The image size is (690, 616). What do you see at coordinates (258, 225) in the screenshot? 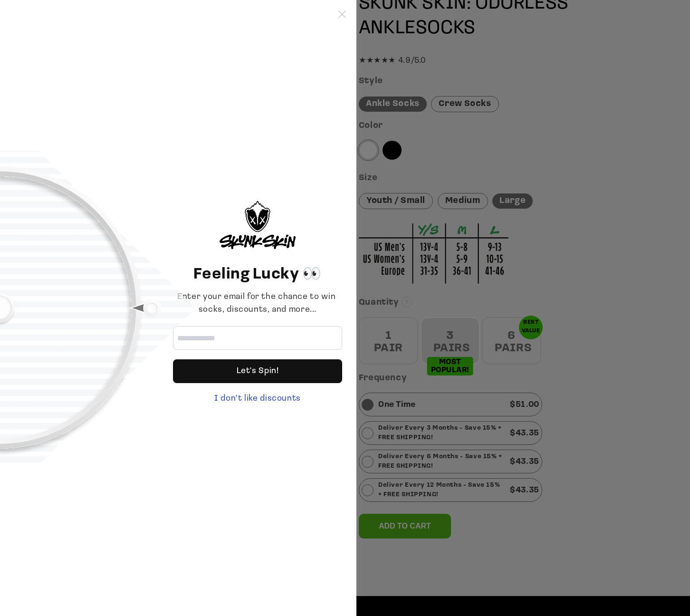
I see `img: logo` at bounding box center [258, 225].